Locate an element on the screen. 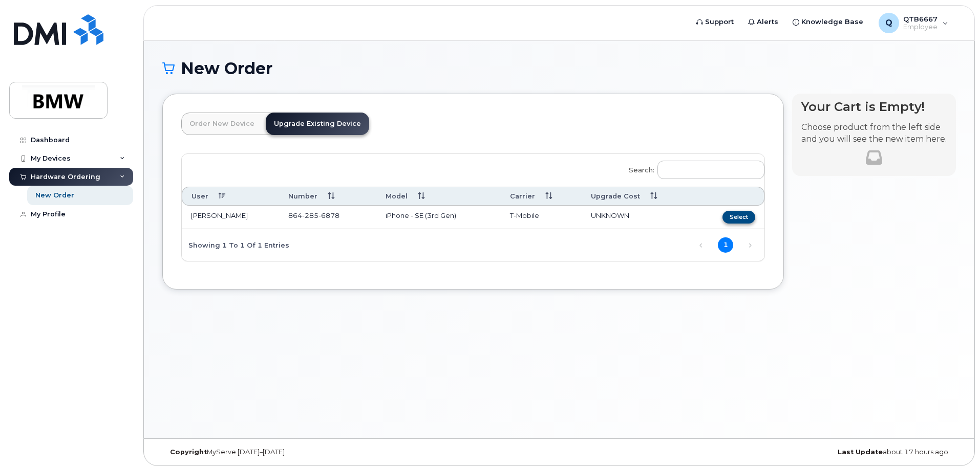 The image size is (980, 466). input: Search: is located at coordinates (710, 170).